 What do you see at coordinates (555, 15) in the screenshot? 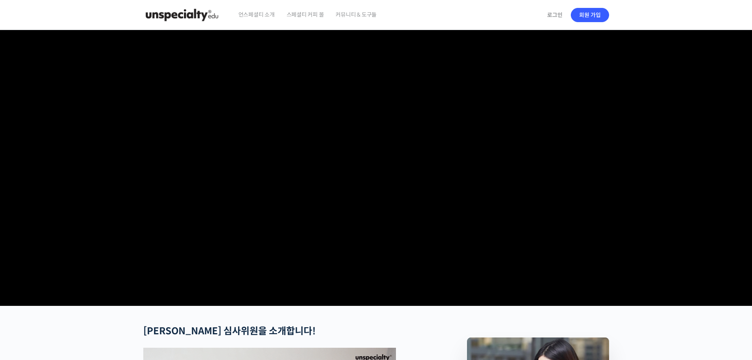
I see `a: 로그인` at bounding box center [555, 15].